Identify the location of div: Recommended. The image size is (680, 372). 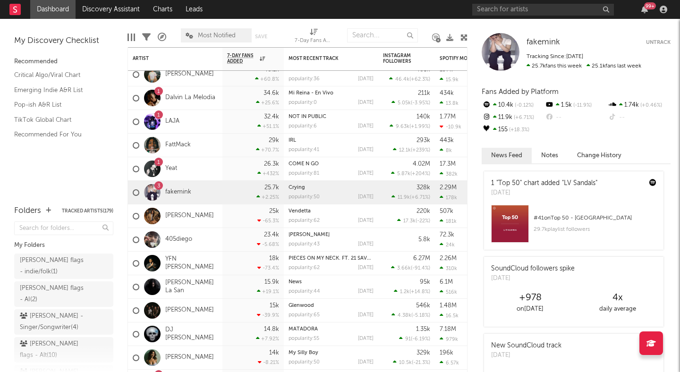
(64, 62).